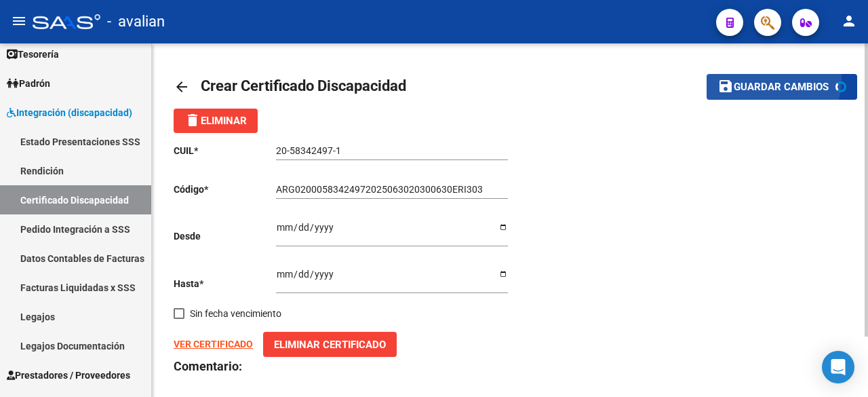 The width and height of the screenshot is (868, 397). Describe the element at coordinates (235, 313) in the screenshot. I see `span: Sin fecha vencimiento` at that location.